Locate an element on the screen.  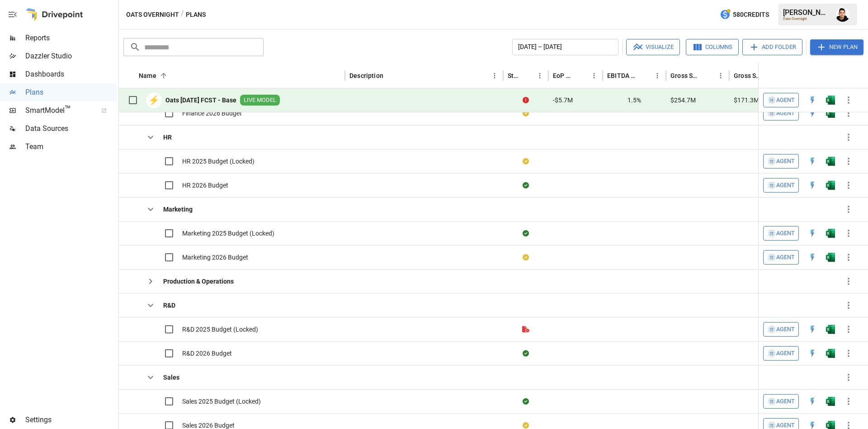
button: Visualize is located at coordinates (653, 47).